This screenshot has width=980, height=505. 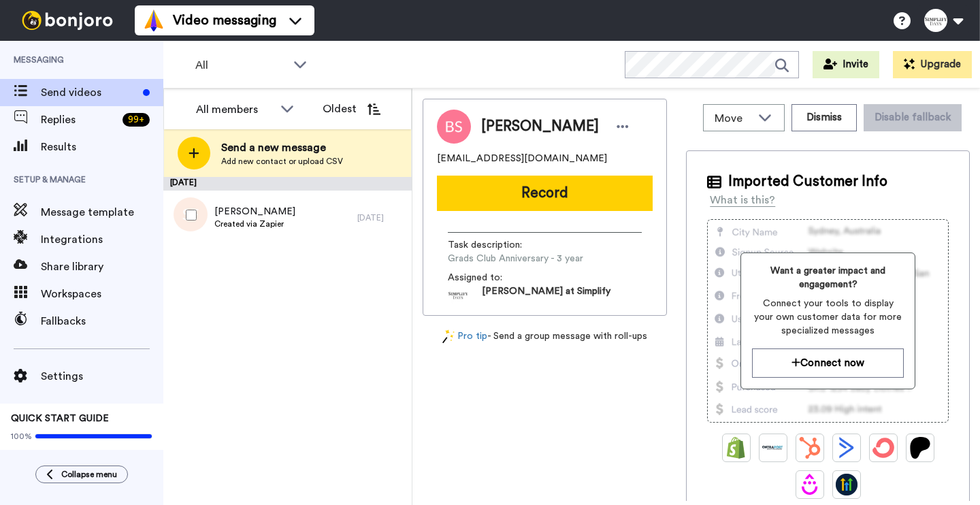 I want to click on span: Replies, so click(x=79, y=120).